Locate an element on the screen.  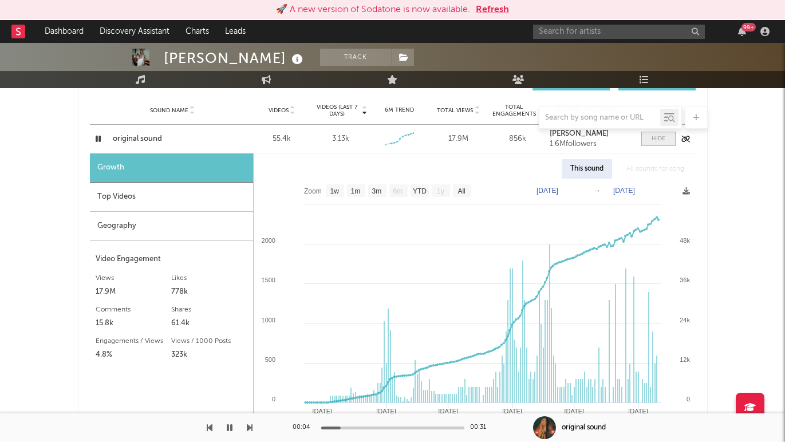
text: 12k is located at coordinates (685, 360).